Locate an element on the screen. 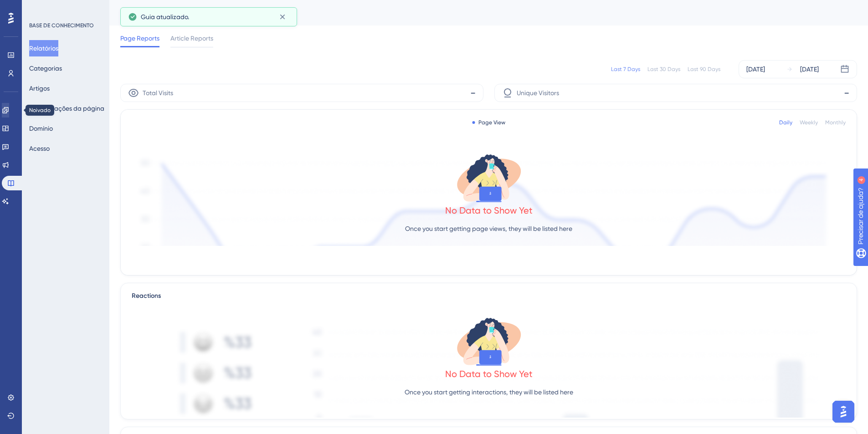 This screenshot has width=868, height=434. button: Abra o iniciador do Assistente de IA is located at coordinates (13, 13).